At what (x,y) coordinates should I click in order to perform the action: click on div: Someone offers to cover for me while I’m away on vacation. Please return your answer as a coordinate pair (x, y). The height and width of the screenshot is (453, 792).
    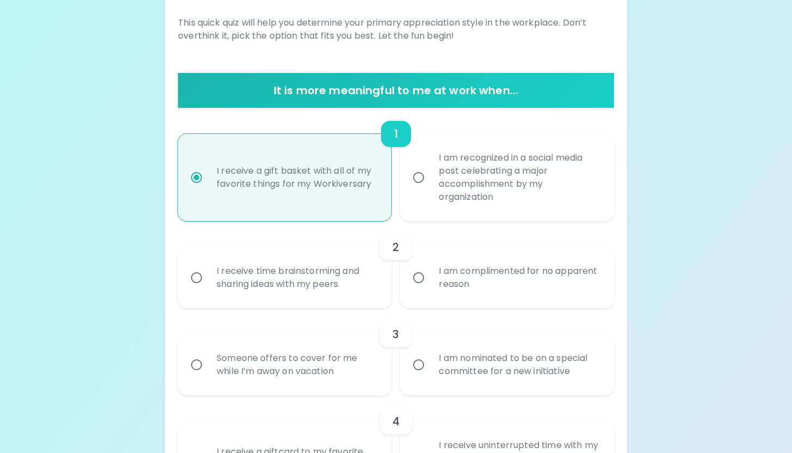
    Looking at the image, I should click on (297, 365).